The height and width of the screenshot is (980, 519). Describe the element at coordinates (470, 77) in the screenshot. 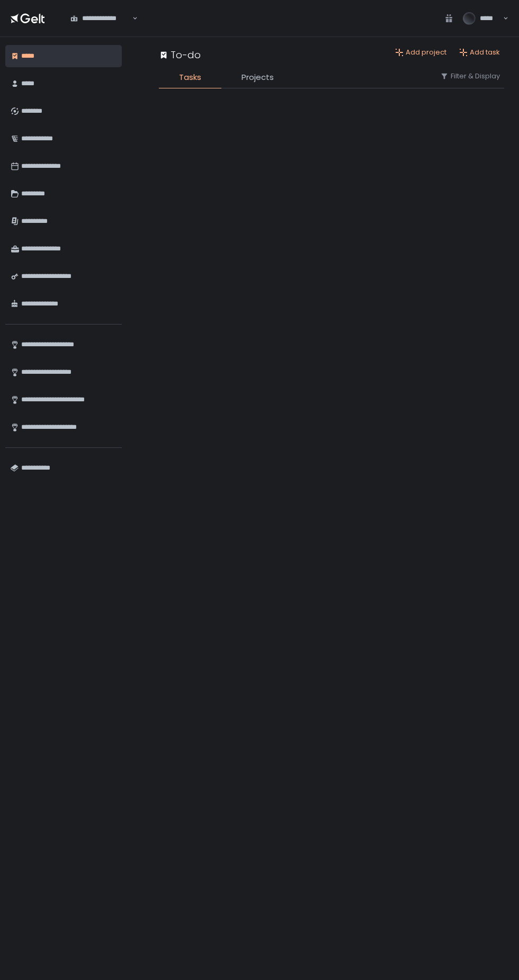

I see `button: Filter & Display` at that location.